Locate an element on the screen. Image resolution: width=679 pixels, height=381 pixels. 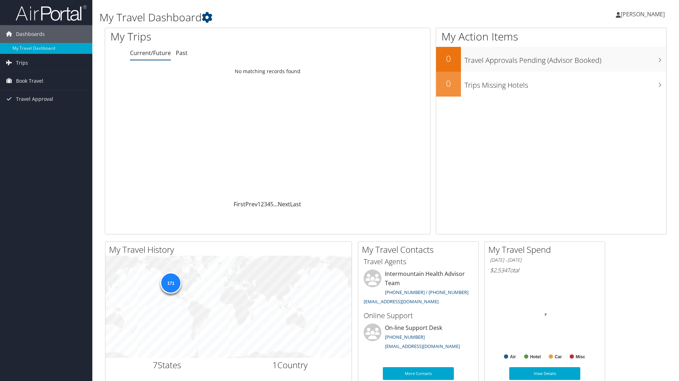
span: $2,534 is located at coordinates (499, 270).